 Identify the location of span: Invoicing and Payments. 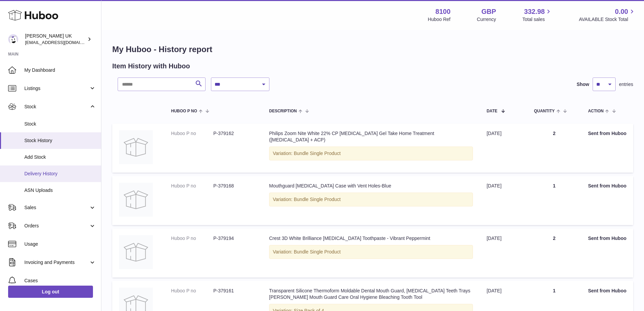
(57, 262).